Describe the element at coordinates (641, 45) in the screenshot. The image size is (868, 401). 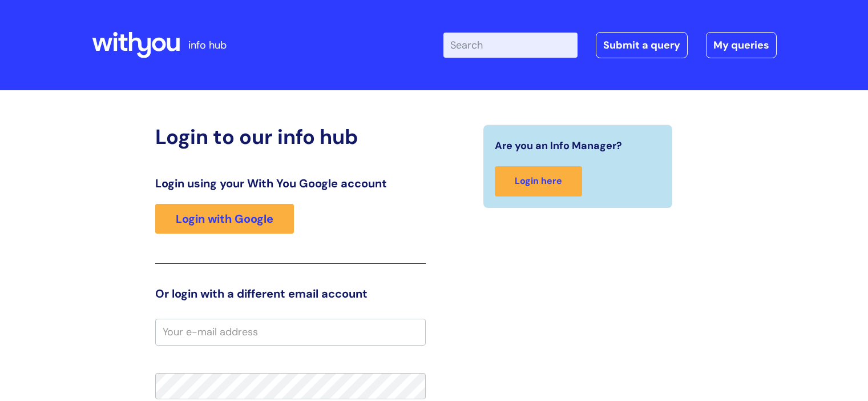
I see `a: Submit a query` at that location.